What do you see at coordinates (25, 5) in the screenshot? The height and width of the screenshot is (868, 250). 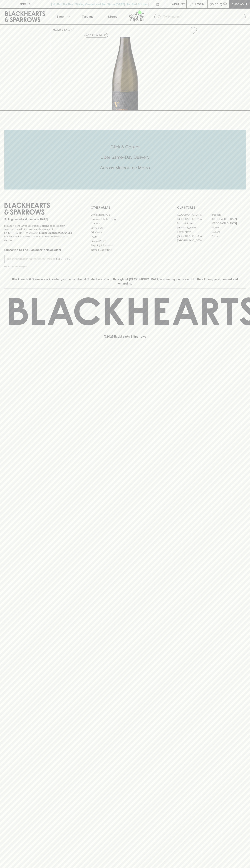 I see `p: FIND US` at bounding box center [25, 5].